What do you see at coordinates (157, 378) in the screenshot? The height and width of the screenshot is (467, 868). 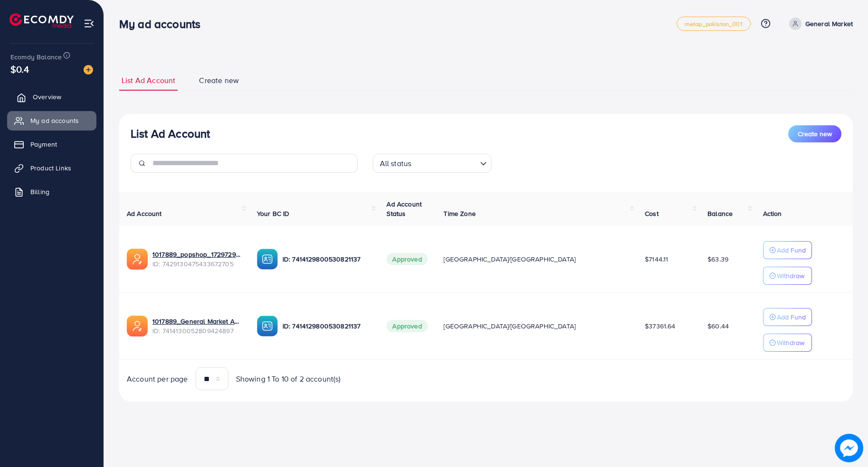 I see `span: Account per page` at bounding box center [157, 378].